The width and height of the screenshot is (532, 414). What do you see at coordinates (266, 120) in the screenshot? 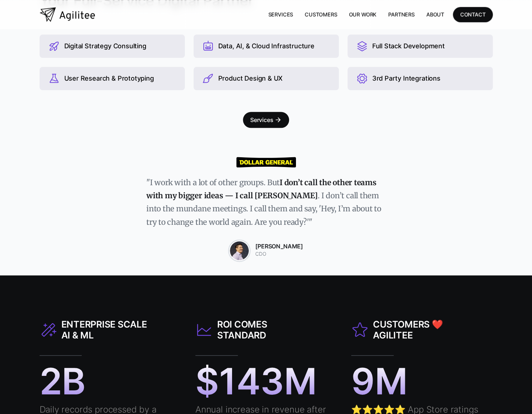
I see `a: Servicesarrow_forward` at bounding box center [266, 120].